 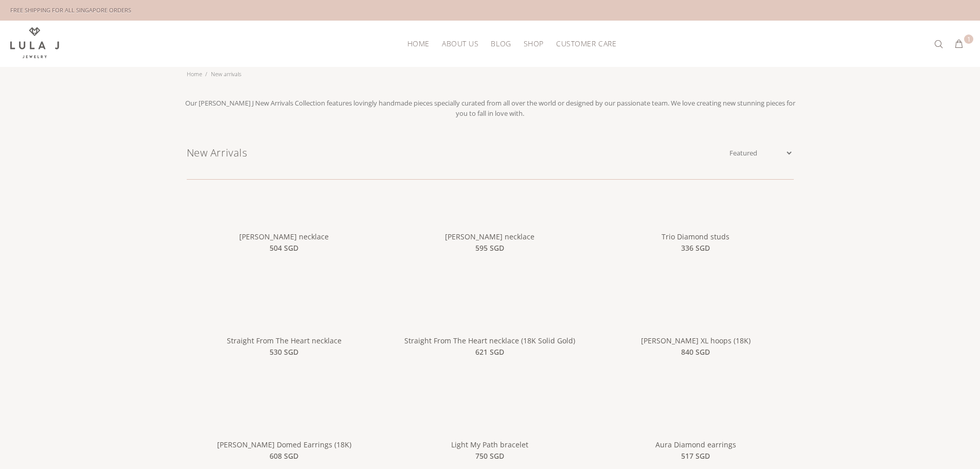 I want to click on span: 621 SGD, so click(x=490, y=352).